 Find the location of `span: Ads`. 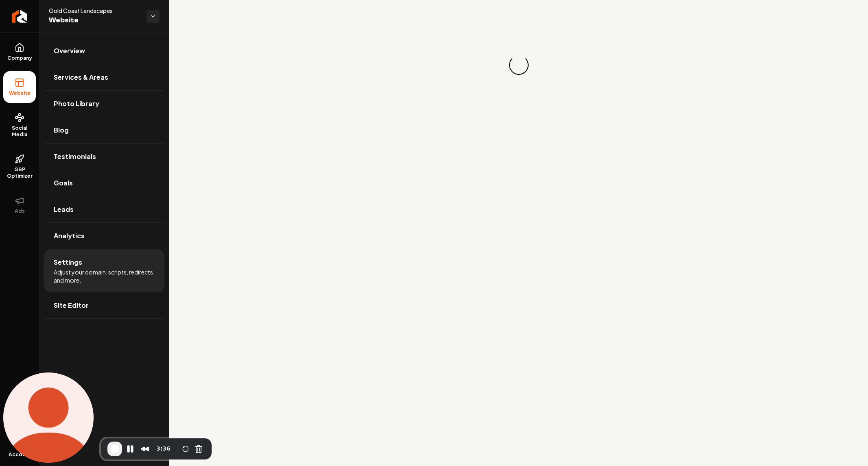

span: Ads is located at coordinates (19, 211).